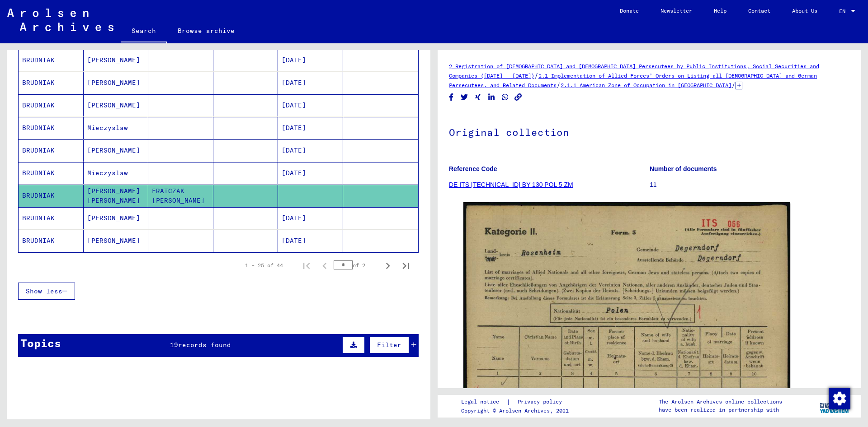  What do you see at coordinates (649, 131) in the screenshot?
I see `h1: Original collection` at bounding box center [649, 131].